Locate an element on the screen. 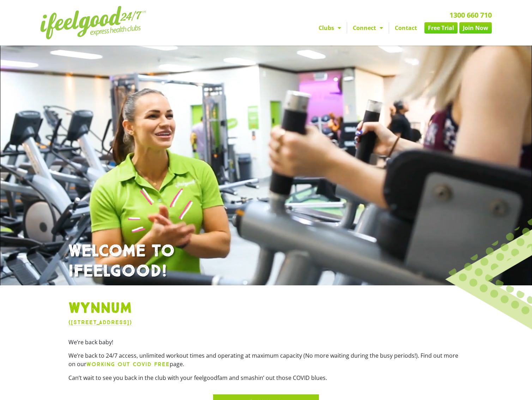 The image size is (532, 400). a: Contact is located at coordinates (406, 28).